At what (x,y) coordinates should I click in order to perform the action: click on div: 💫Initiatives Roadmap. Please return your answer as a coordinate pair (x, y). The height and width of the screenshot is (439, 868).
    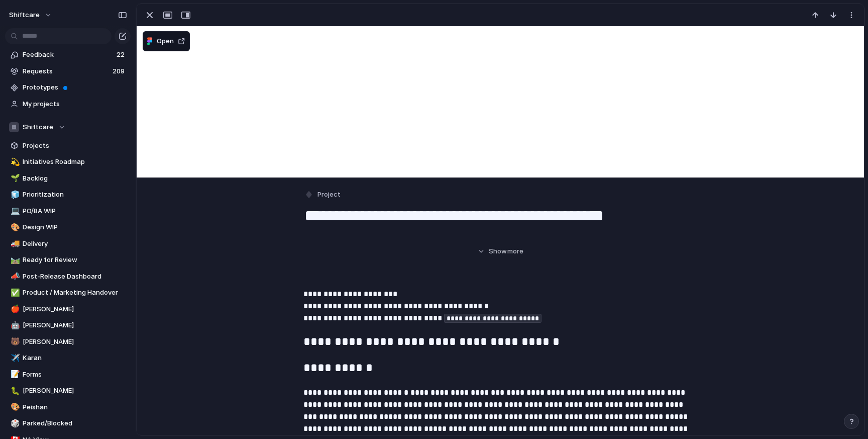
    Looking at the image, I should click on (68, 162).